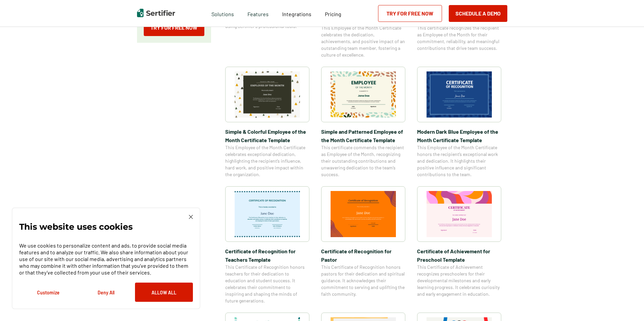  I want to click on button: Deny All, so click(106, 292).